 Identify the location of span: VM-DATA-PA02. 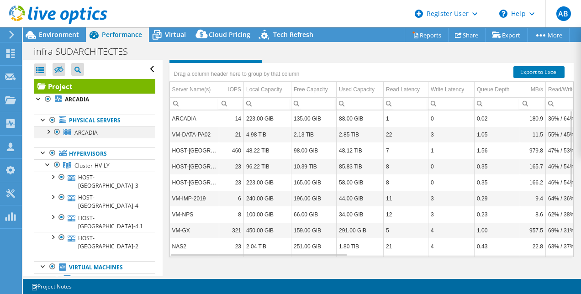
(94, 279).